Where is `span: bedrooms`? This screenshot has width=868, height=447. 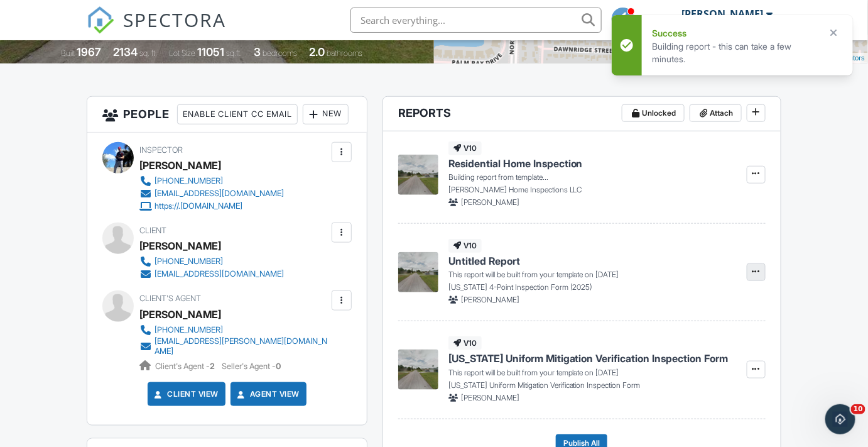 span: bedrooms is located at coordinates (280, 53).